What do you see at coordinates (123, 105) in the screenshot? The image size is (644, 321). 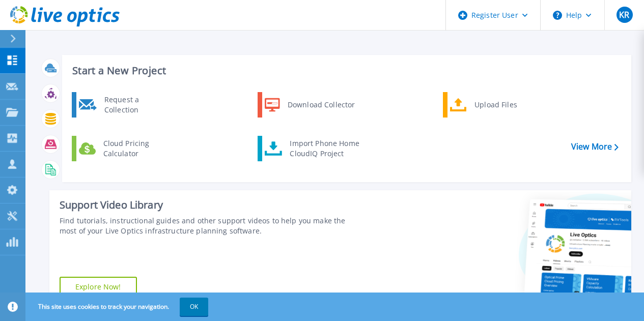 I see `a: Request a Collection` at bounding box center [123, 105].